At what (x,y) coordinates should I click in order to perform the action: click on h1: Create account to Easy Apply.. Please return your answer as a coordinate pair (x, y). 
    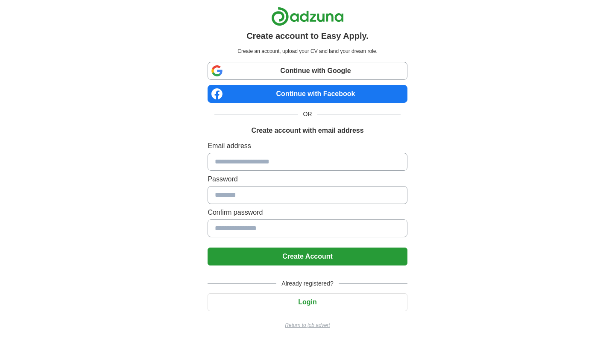
    Looking at the image, I should click on (307, 36).